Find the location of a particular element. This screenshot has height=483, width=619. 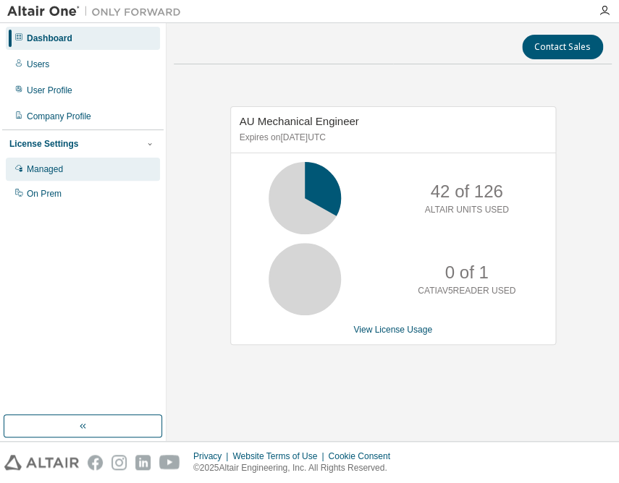

div: License Settings is located at coordinates (43, 144).